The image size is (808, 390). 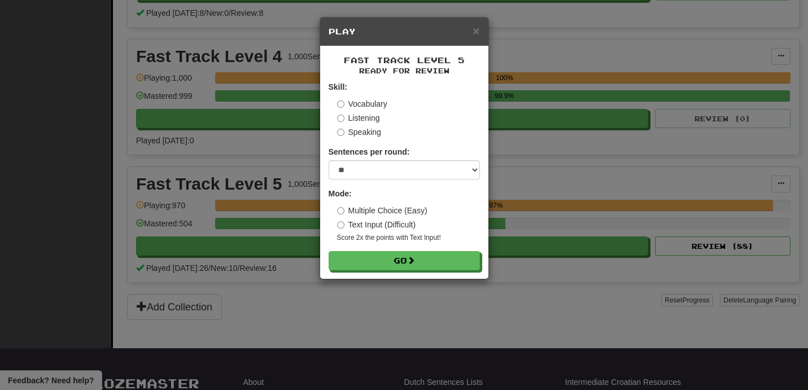 I want to click on strong: Skill:, so click(x=338, y=87).